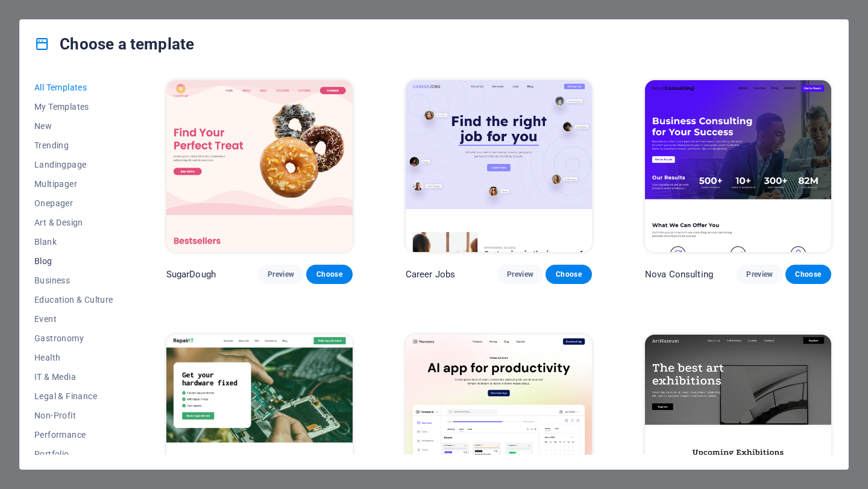 The image size is (868, 489). I want to click on span: New, so click(73, 126).